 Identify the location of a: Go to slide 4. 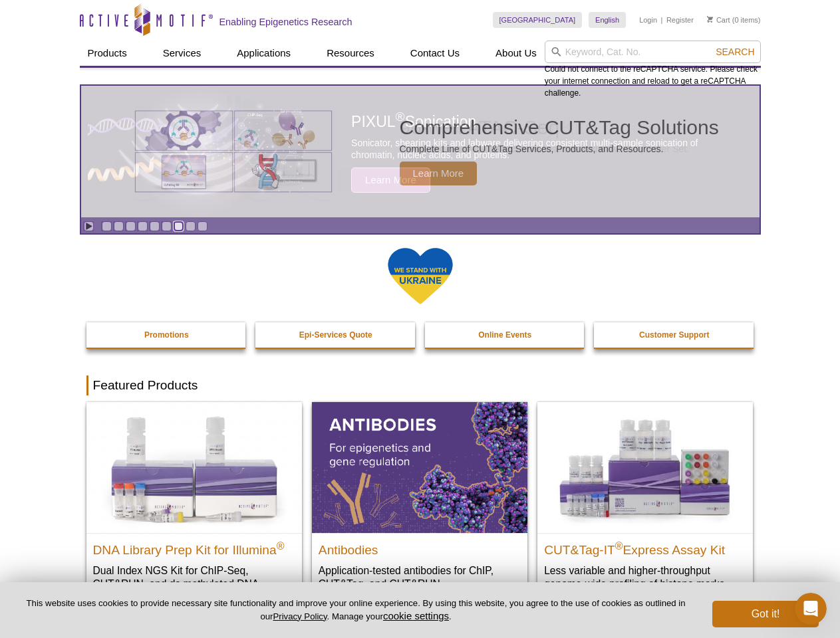
(142, 226).